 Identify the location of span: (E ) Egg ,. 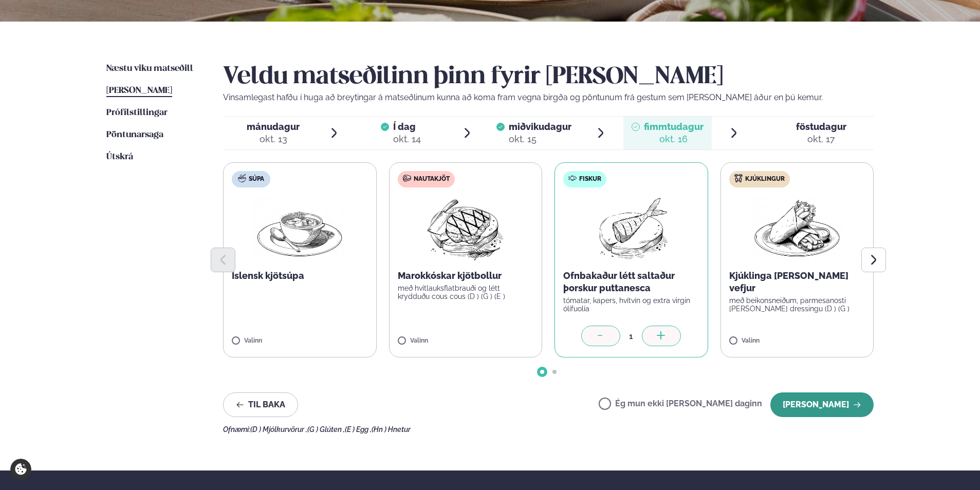
(358, 429).